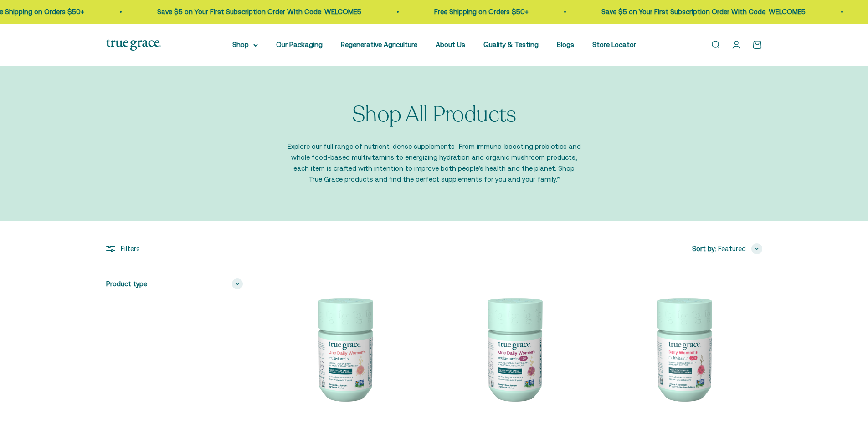  What do you see at coordinates (127, 283) in the screenshot?
I see `span: Product type` at bounding box center [127, 283].